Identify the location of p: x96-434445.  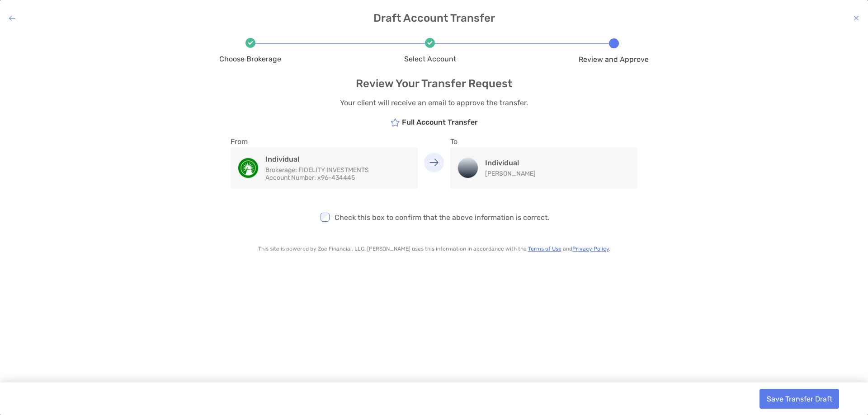
(317, 177).